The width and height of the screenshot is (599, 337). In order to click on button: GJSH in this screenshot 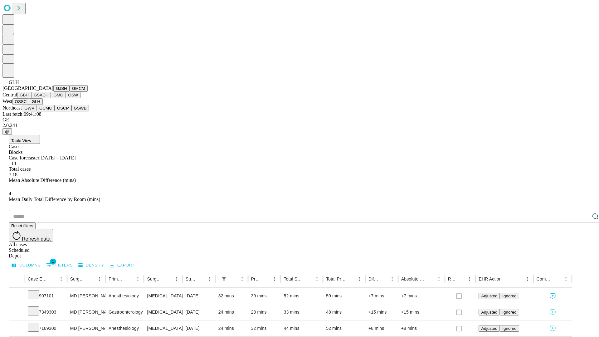, I will do `click(61, 88)`.